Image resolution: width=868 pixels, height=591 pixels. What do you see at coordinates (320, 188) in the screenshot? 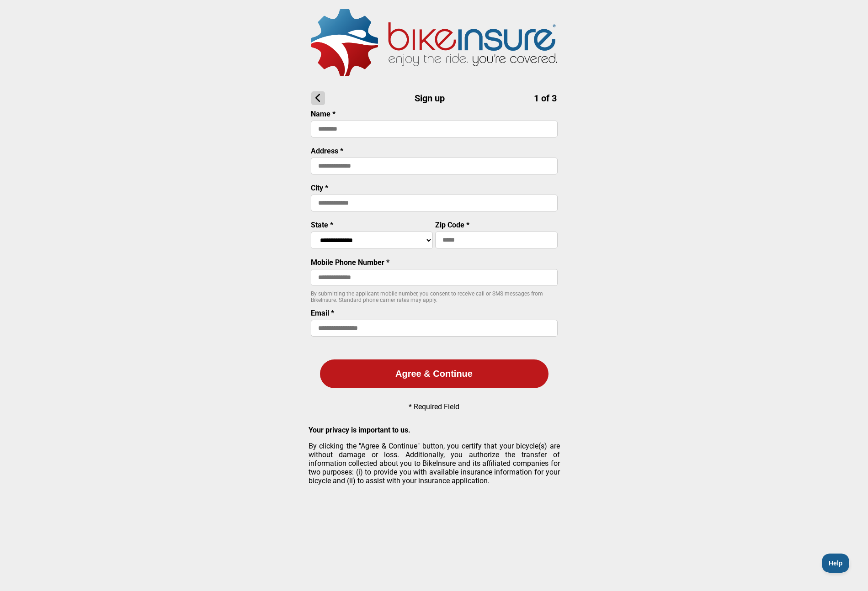
I see `label: City *` at bounding box center [320, 188].